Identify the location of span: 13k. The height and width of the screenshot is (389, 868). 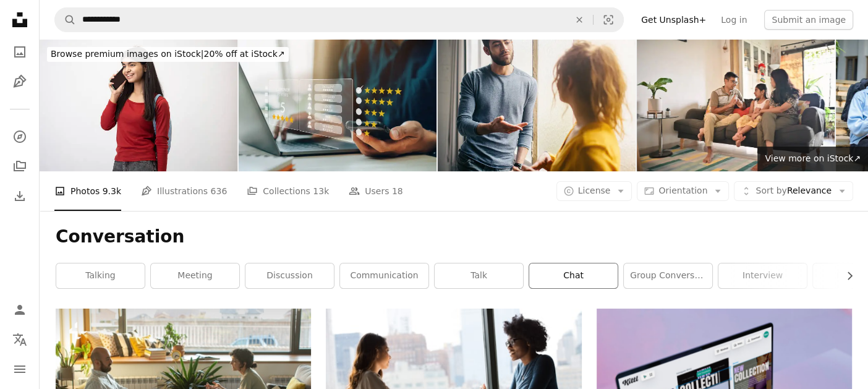
(321, 191).